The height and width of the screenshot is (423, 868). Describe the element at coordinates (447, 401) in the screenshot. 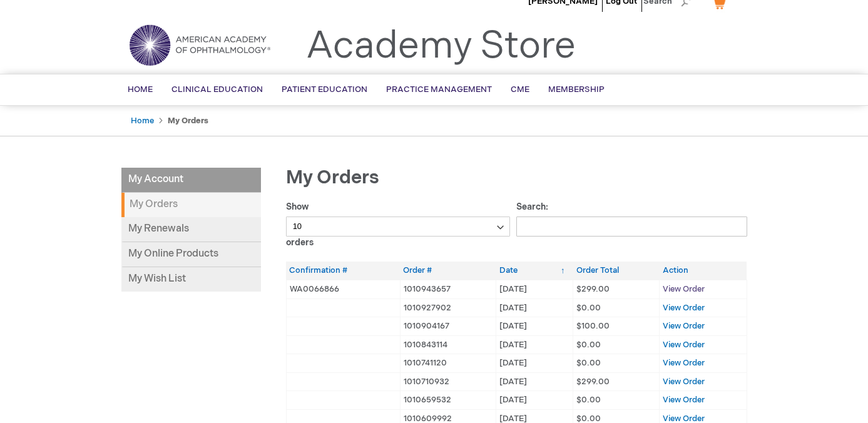

I see `td: 1010659532` at that location.